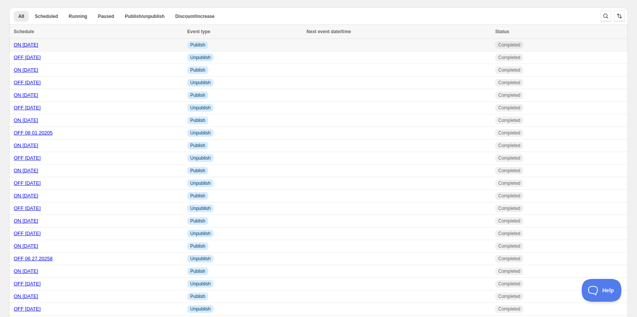 This screenshot has width=637, height=317. I want to click on span: Paused, so click(106, 16).